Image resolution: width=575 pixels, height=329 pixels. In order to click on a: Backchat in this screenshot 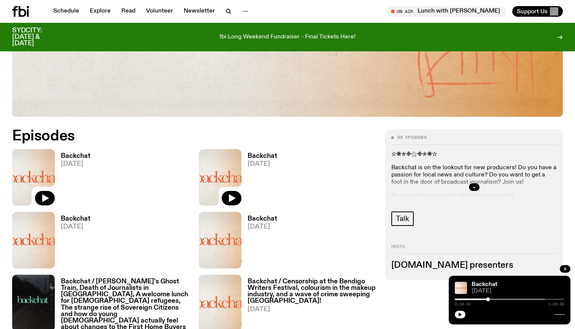, I will do `click(485, 285)`.